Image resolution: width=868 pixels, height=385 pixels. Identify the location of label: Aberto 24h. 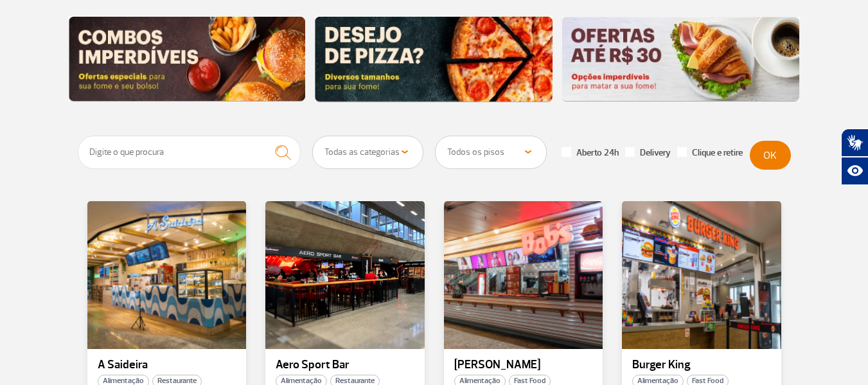
(590, 153).